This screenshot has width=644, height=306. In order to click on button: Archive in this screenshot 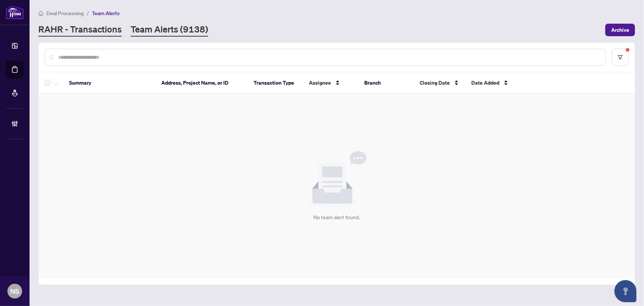, I will do `click(620, 30)`.